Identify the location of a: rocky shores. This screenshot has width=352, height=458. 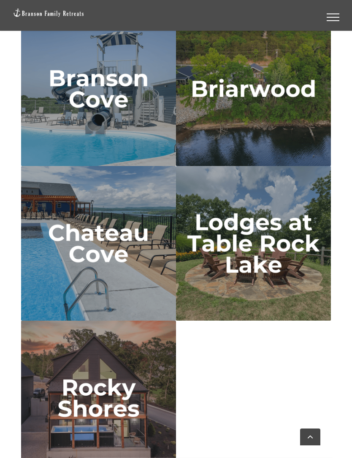
(98, 328).